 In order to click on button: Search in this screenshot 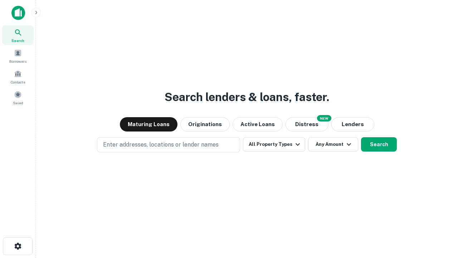, I will do `click(379, 144)`.